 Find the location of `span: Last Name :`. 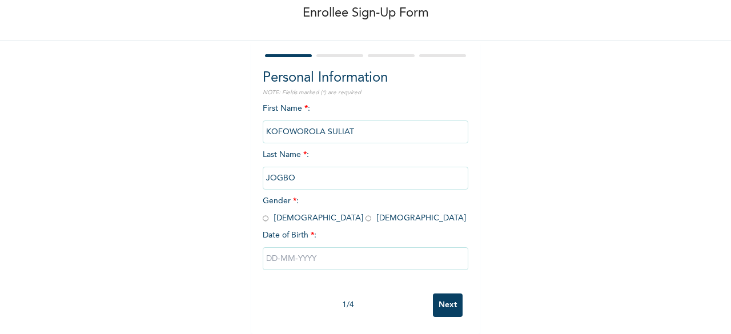

span: Last Name : is located at coordinates (365, 166).